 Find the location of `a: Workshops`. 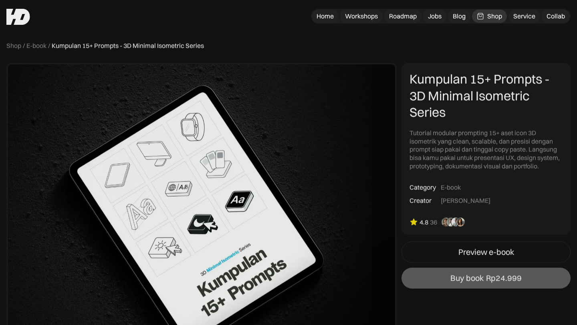

a: Workshops is located at coordinates (361, 16).